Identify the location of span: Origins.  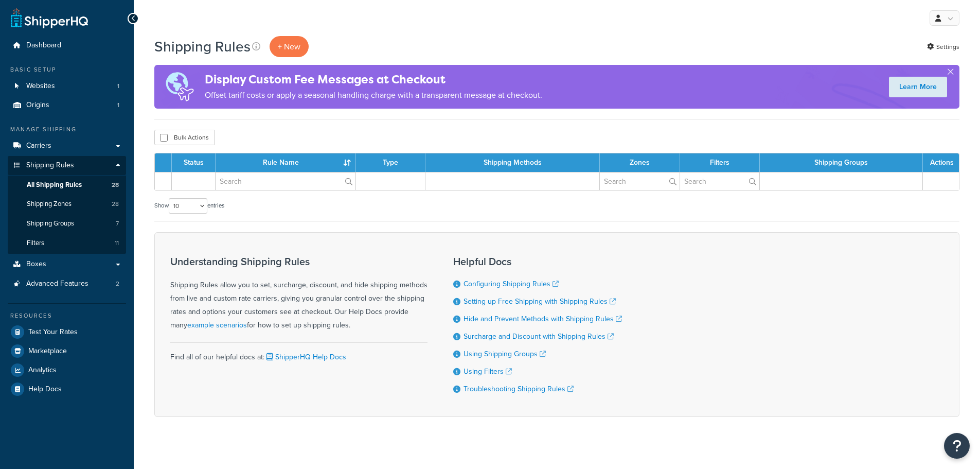
(38, 105).